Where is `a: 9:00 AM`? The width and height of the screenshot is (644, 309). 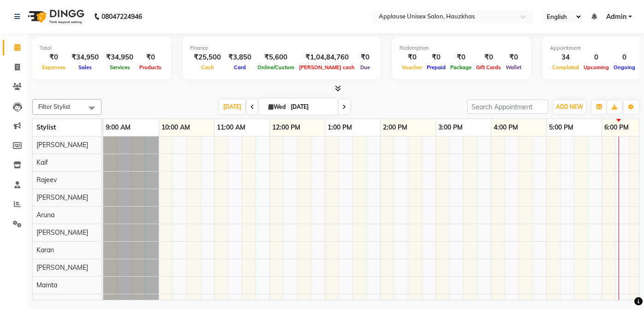
a: 9:00 AM is located at coordinates (118, 127).